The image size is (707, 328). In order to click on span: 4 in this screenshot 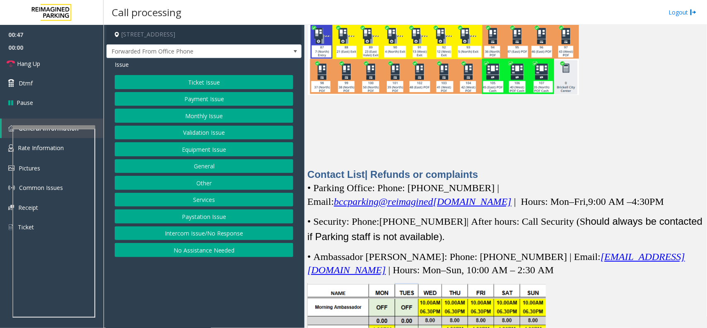, I will do `click(635, 201)`.